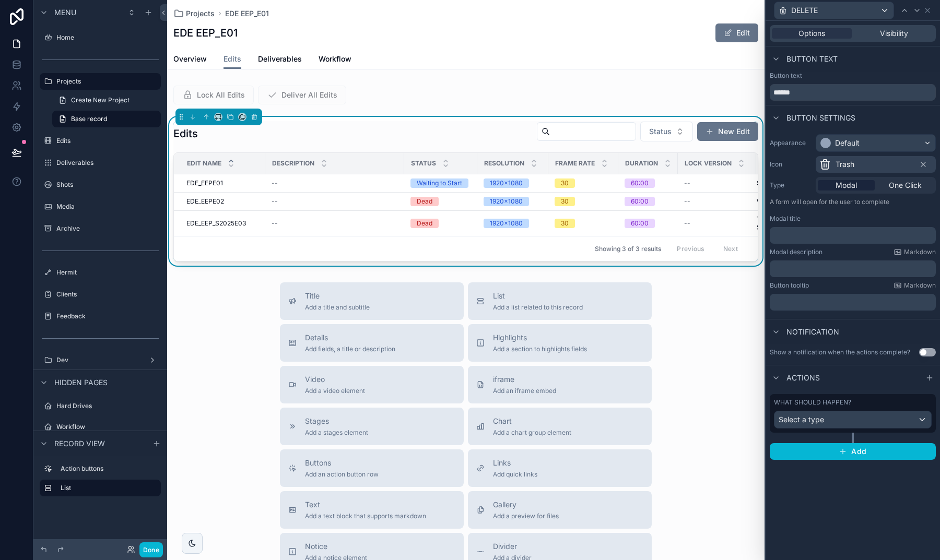 The image size is (940, 560). What do you see at coordinates (791, 185) in the screenshot?
I see `label: Type` at bounding box center [791, 185].